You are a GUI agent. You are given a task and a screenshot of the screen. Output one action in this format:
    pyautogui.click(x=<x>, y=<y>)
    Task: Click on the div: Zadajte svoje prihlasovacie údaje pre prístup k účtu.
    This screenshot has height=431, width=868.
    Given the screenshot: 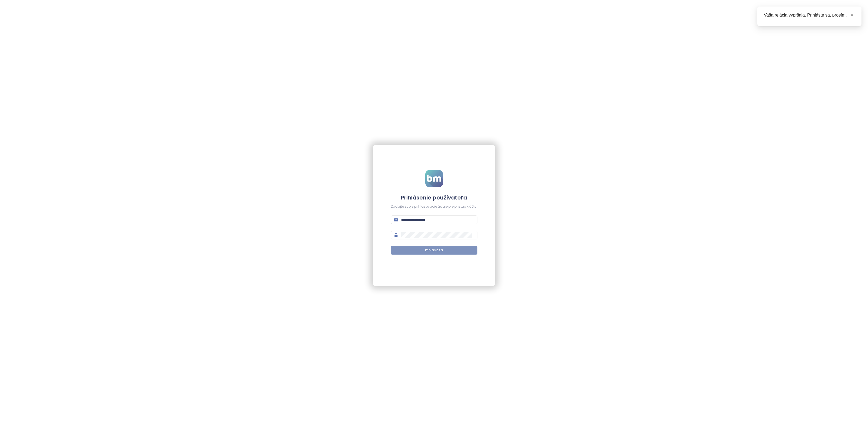 What is the action you would take?
    pyautogui.click(x=434, y=206)
    